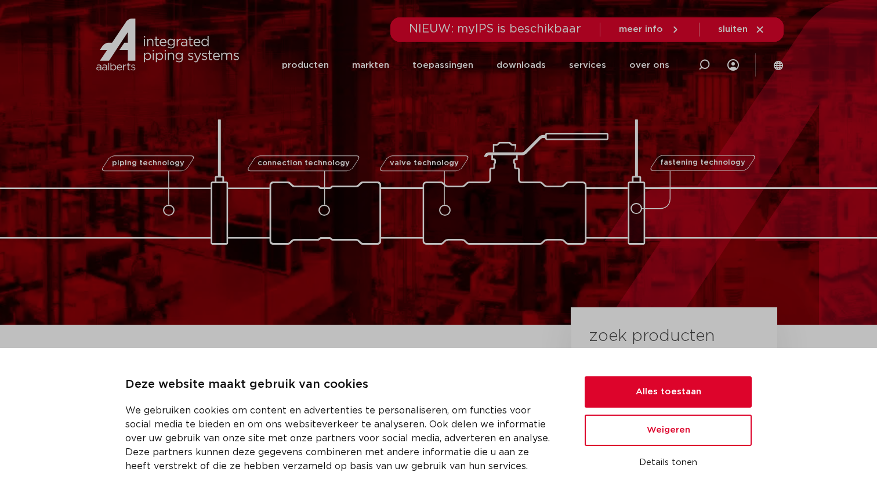  What do you see at coordinates (371, 65) in the screenshot?
I see `a: markten` at bounding box center [371, 65].